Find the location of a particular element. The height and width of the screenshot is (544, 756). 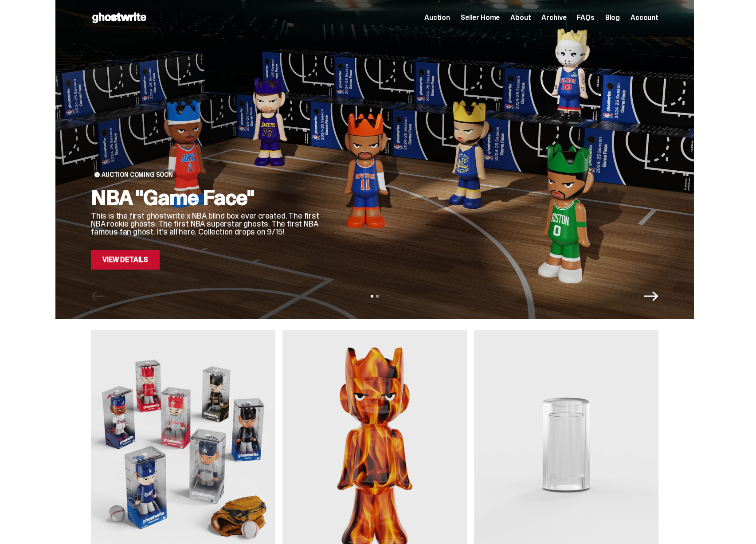

button: Next is located at coordinates (651, 296).